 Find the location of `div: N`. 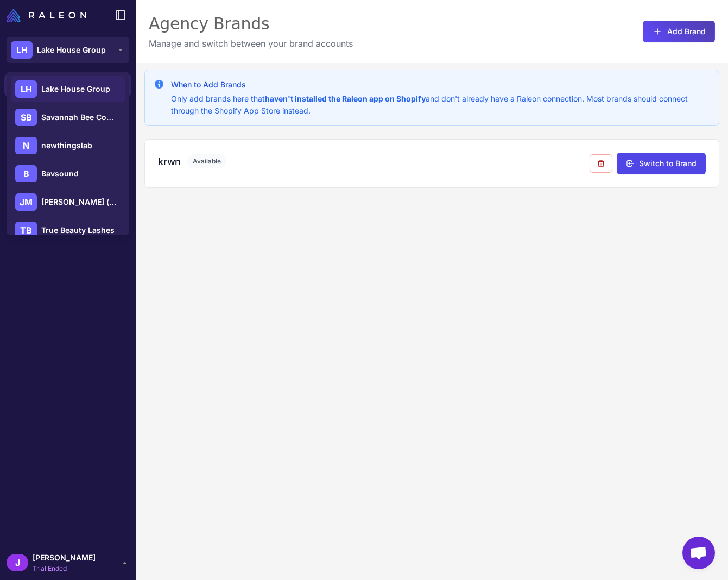

div: N is located at coordinates (26, 145).